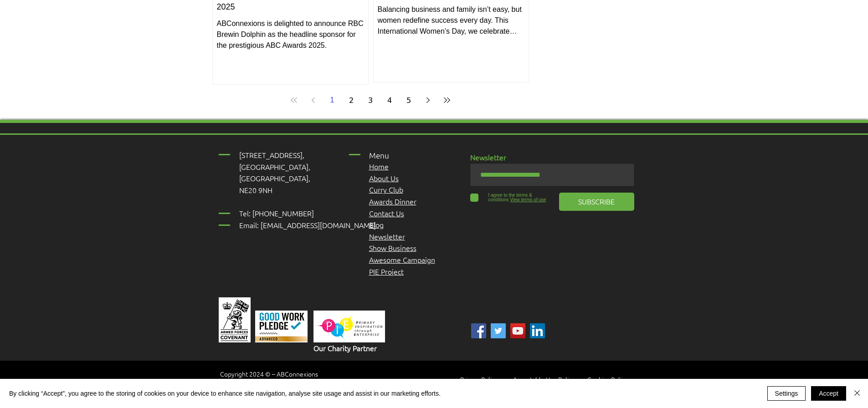 The width and height of the screenshot is (868, 408). I want to click on a: Home, so click(378, 166).